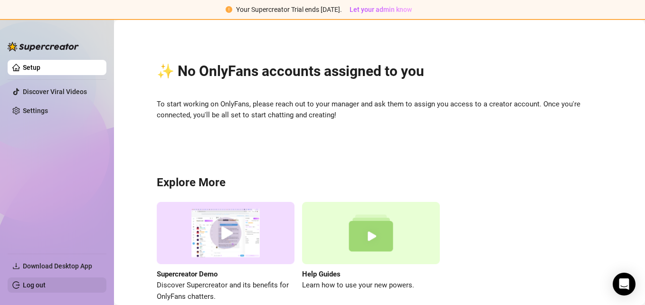 The height and width of the screenshot is (305, 645). I want to click on a: Setup, so click(31, 67).